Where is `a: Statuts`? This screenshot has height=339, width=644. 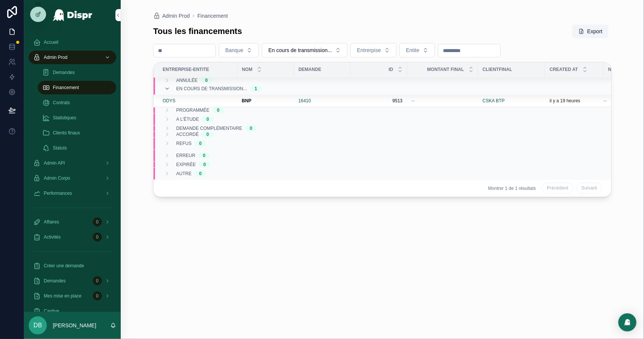 a: Statuts is located at coordinates (77, 148).